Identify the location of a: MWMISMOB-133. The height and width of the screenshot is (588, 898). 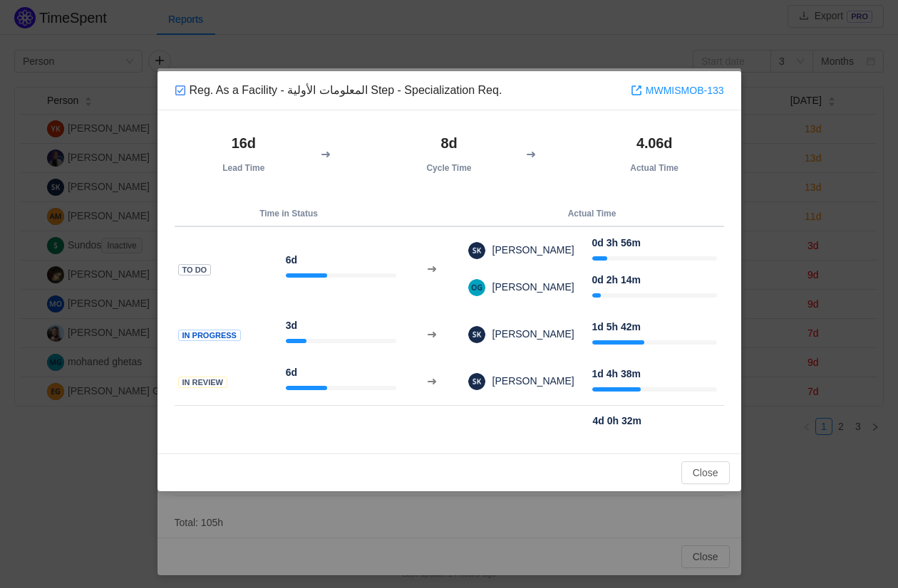
(677, 91).